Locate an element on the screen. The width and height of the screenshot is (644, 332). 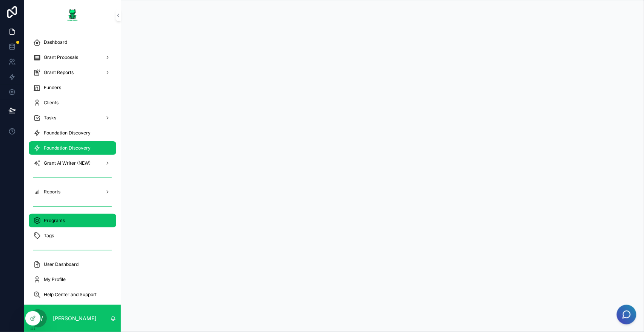
span: User Dashboard is located at coordinates (61, 265).